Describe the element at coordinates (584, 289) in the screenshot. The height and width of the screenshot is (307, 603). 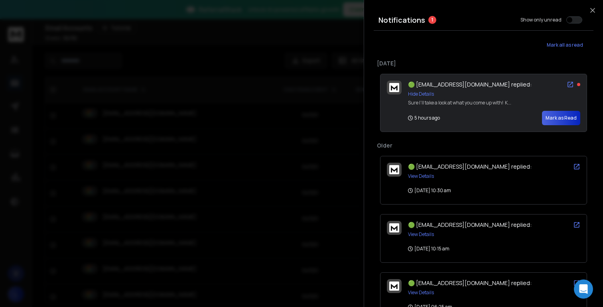
I see `div: Open Intercom Messenger` at that location.